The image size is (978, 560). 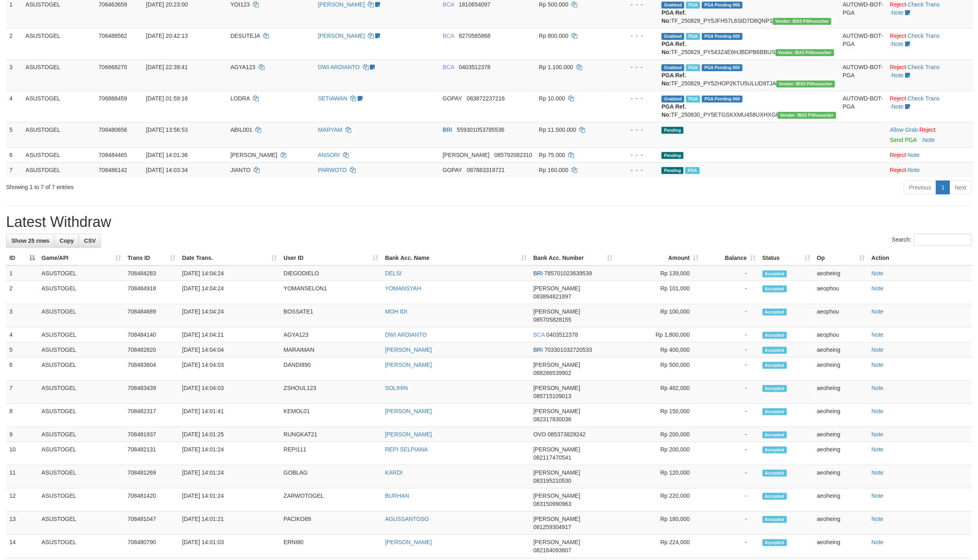 What do you see at coordinates (66, 241) in the screenshot?
I see `a: Copy` at bounding box center [66, 241].